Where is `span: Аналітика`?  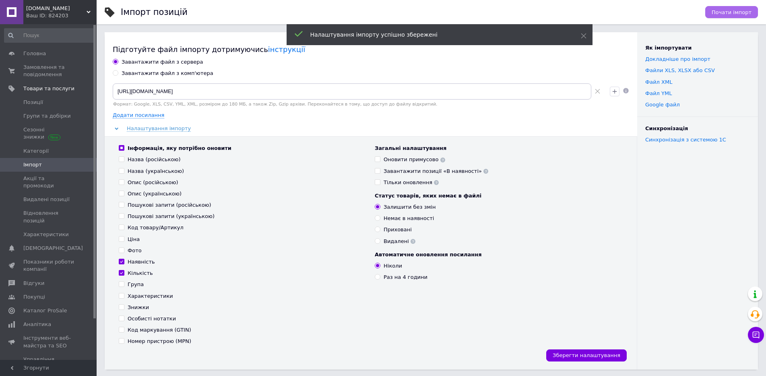 span: Аналітика is located at coordinates (37, 324).